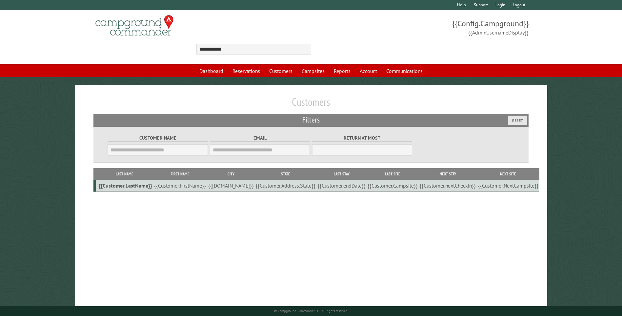 This screenshot has height=316, width=622. I want to click on a: Dashboard, so click(211, 71).